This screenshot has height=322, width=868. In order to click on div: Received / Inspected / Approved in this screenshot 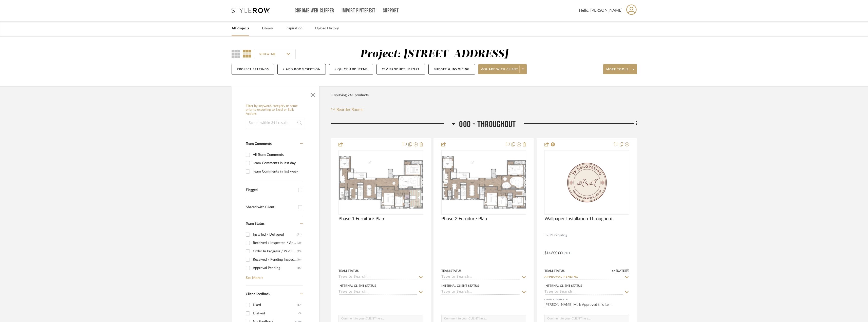, I will do `click(275, 243)`.